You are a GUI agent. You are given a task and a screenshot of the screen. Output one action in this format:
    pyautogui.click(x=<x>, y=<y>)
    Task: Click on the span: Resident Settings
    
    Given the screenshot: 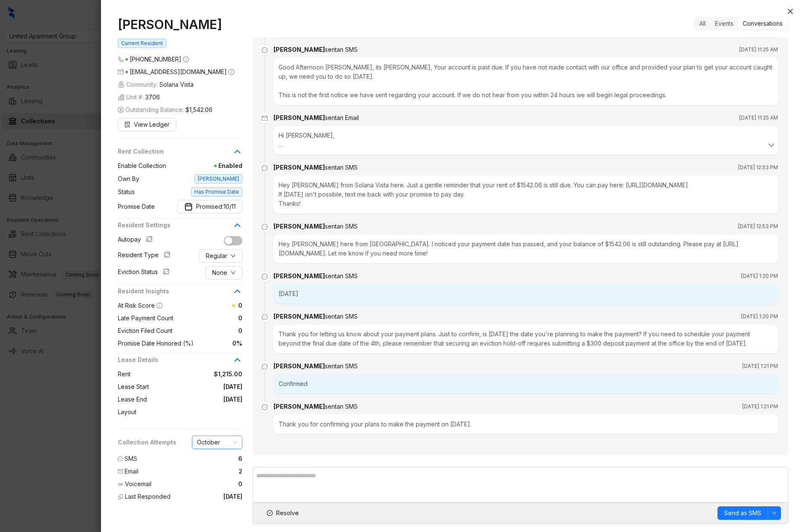 What is the action you would take?
    pyautogui.click(x=175, y=225)
    